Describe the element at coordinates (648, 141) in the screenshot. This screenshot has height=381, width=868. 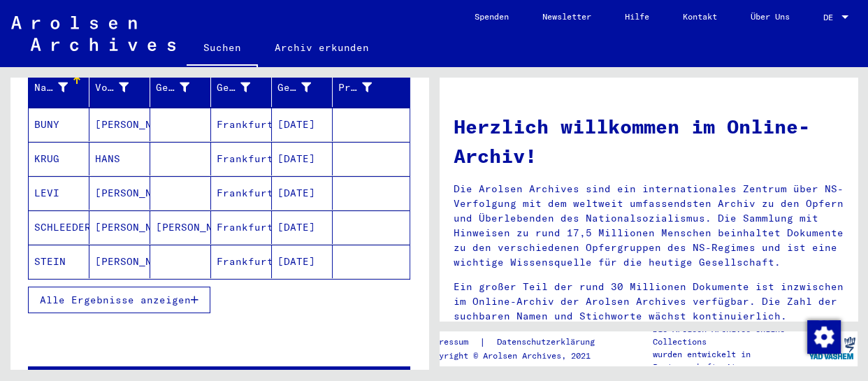
I see `h1: Herzlich willkommen im Online-Archiv!` at that location.